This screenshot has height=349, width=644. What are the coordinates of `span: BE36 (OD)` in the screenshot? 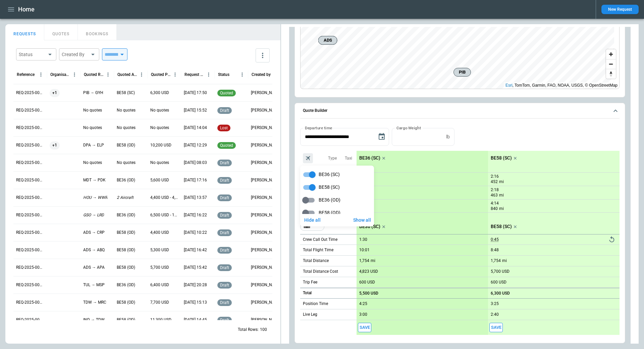 It's located at (329, 200).